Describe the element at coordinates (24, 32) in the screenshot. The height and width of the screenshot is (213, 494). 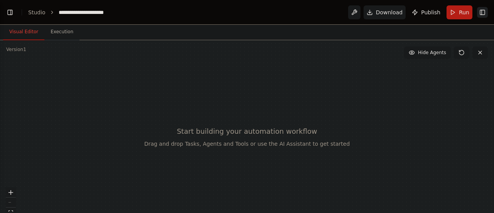
I see `button: Visual Editor` at that location.